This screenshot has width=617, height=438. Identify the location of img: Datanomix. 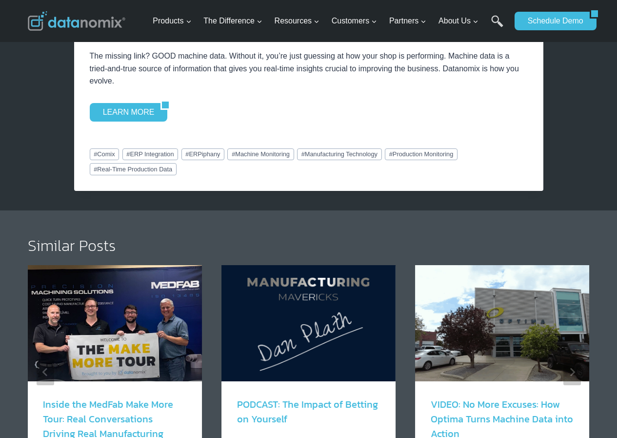
(77, 21).